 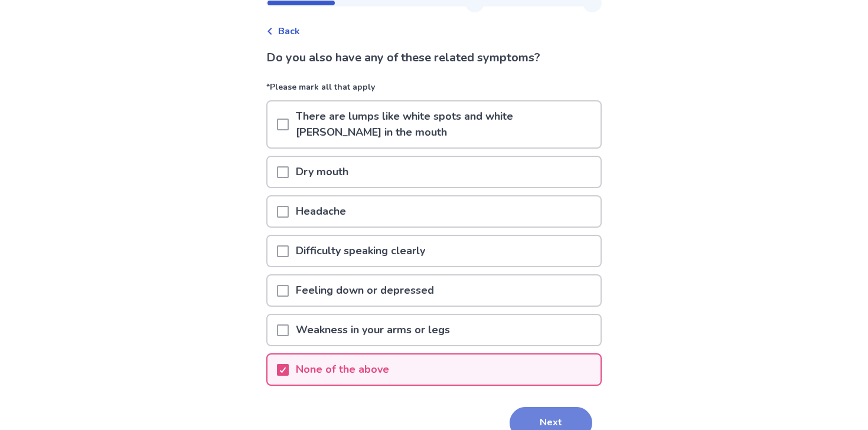 I want to click on p: Headache, so click(x=321, y=211).